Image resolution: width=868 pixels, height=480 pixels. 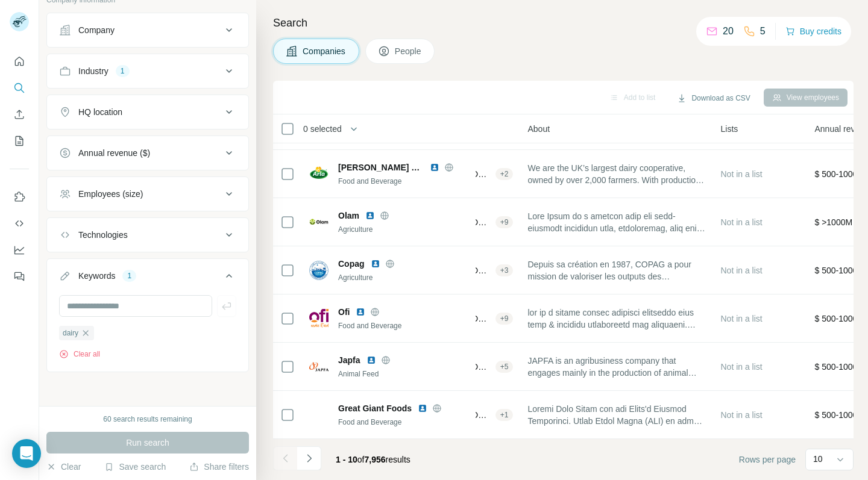 I want to click on div: + 2, so click(x=505, y=174).